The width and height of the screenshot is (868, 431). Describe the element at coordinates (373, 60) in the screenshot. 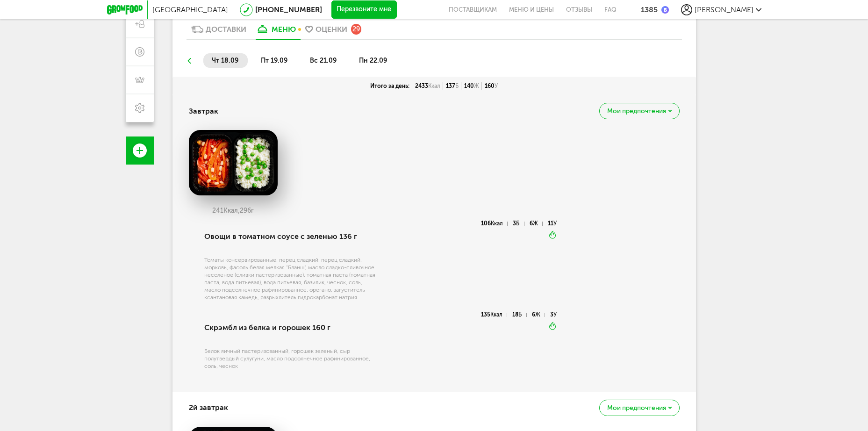

I see `span: пн 22.09` at that location.